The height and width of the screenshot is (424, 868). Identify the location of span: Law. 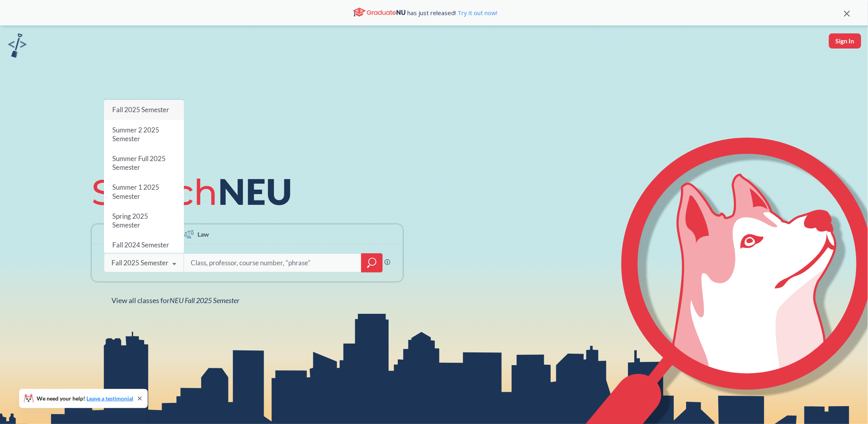
(203, 235).